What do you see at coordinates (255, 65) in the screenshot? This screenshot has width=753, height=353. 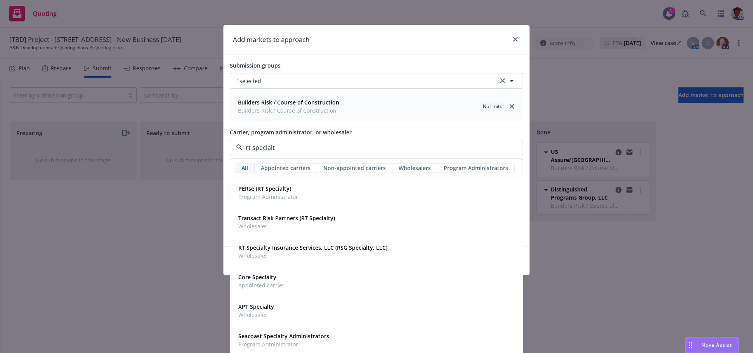 I see `span: Submission groups` at bounding box center [255, 65].